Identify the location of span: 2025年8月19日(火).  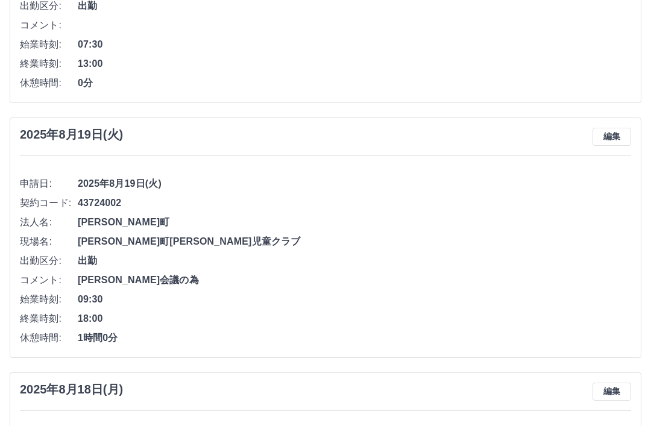
(354, 184).